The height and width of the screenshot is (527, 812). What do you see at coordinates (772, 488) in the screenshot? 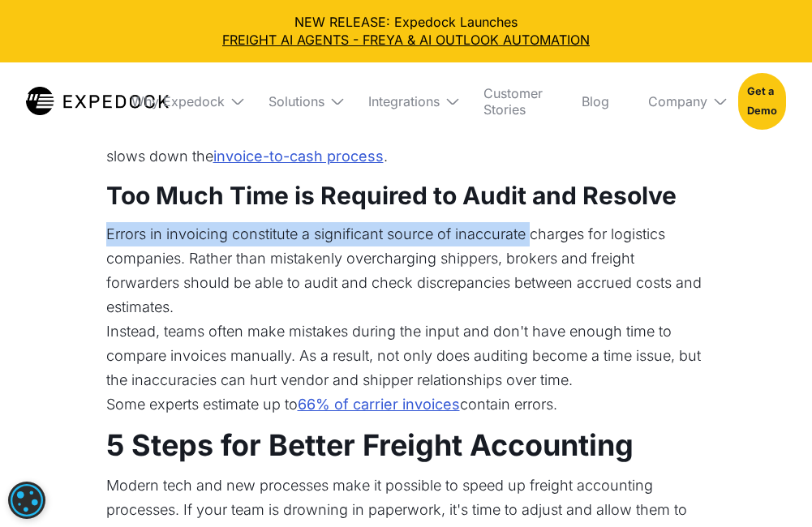
I see `div: Chat Widget` at bounding box center [772, 488].